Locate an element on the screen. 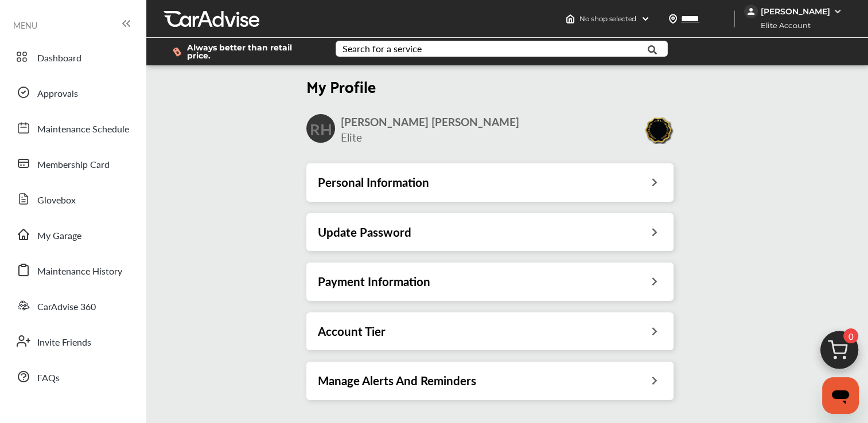  a: Glovebox is located at coordinates (72, 199).